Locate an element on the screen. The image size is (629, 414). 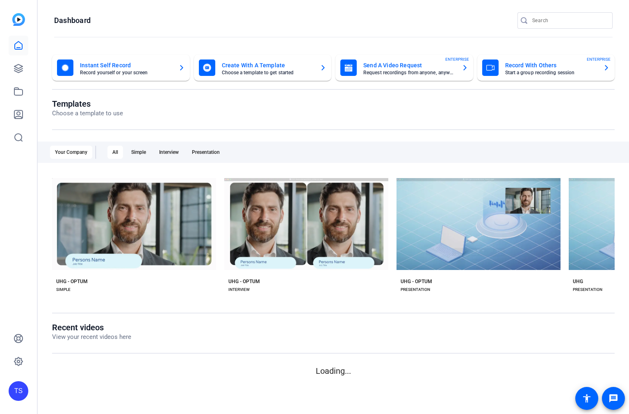
mat-card-title: Record With Others is located at coordinates (551, 65).